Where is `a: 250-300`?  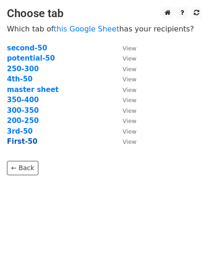 a: 250-300 is located at coordinates (23, 69).